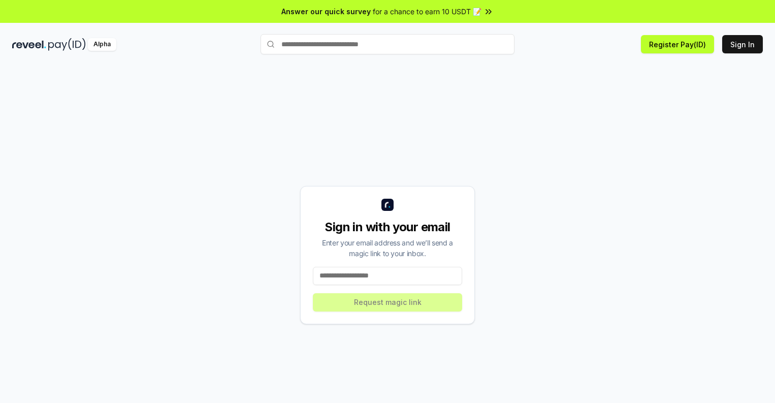 This screenshot has width=775, height=403. Describe the element at coordinates (678, 44) in the screenshot. I see `button: Register Pay(ID)` at that location.